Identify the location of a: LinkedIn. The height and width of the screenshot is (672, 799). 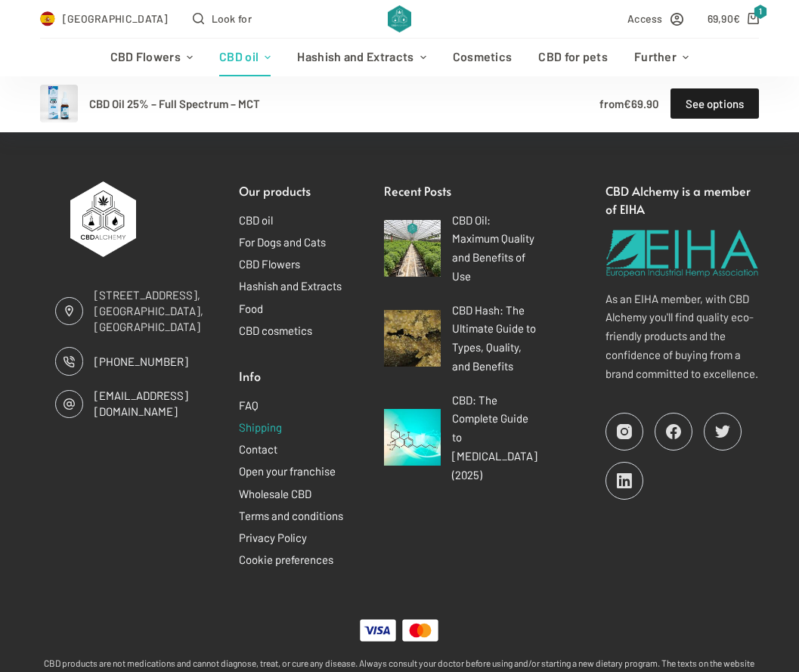
(624, 481).